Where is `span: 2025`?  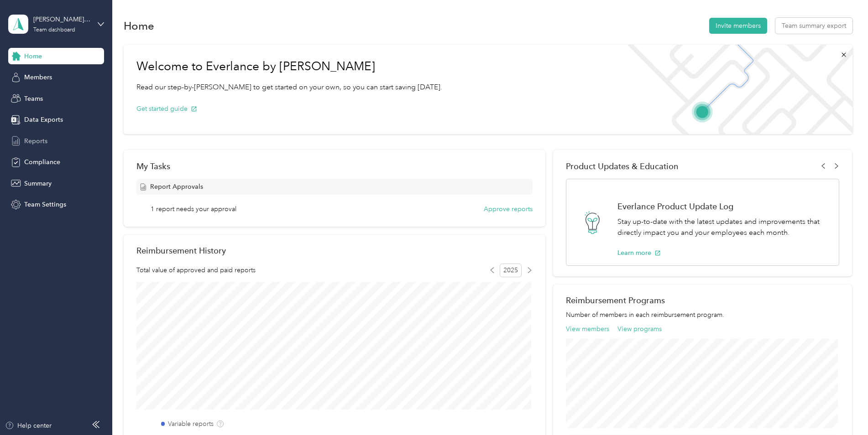
span: 2025 is located at coordinates (511, 271).